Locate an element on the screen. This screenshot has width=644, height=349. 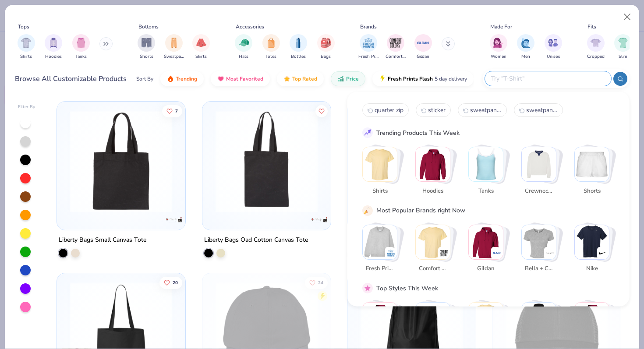
div: Bottoms is located at coordinates (148, 27).